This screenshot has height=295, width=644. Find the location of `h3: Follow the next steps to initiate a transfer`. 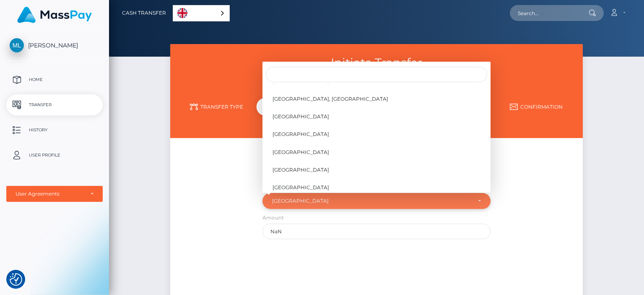

h3: Follow the next steps to initiate a transfer is located at coordinates (376, 81).